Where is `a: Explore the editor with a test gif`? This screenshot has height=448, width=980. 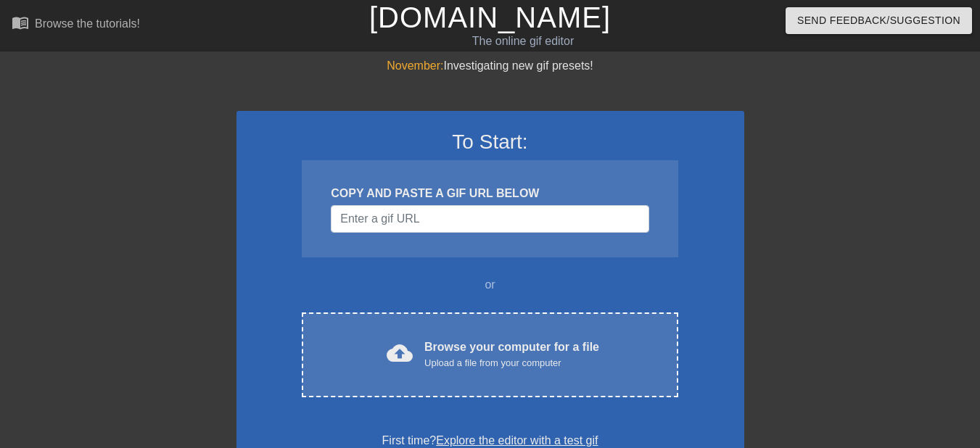 a: Explore the editor with a test gif is located at coordinates (517, 440).